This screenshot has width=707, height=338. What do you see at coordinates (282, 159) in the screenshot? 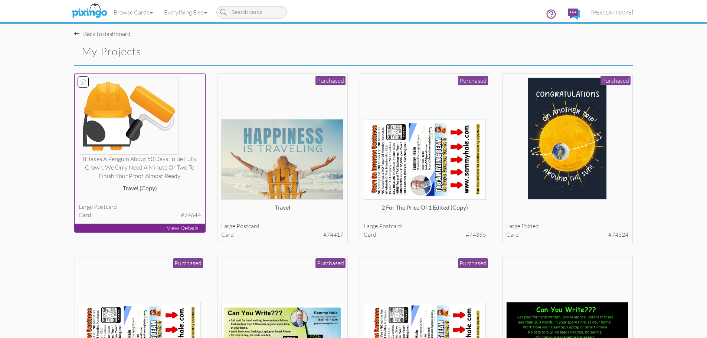
I see `img: 134496-1-1755628763923-be200074b8770390-qa.jpg` at bounding box center [282, 159].